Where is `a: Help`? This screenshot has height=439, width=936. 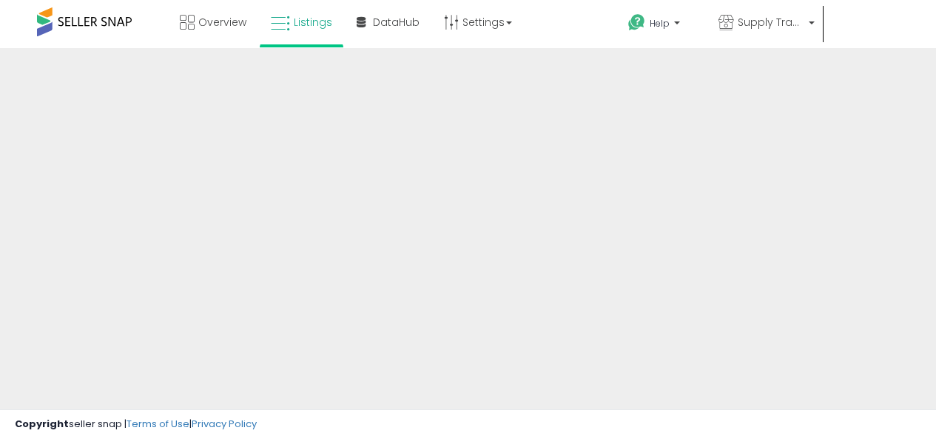
a: Help is located at coordinates (661, 25).